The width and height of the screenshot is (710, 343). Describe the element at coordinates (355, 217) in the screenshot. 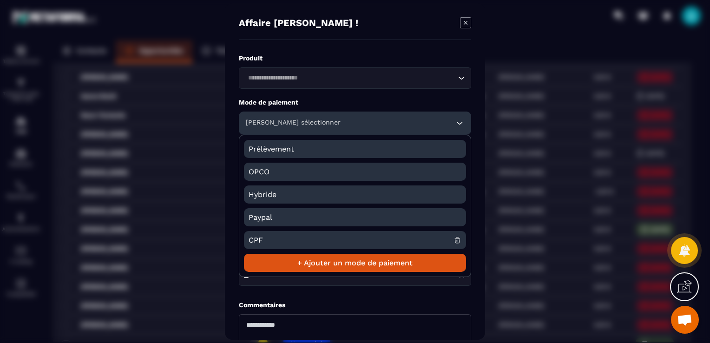

I see `span: Paypal` at that location.